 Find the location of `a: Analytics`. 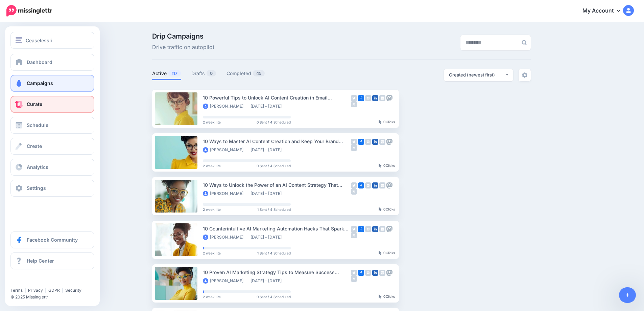

a: Analytics is located at coordinates (52, 167).